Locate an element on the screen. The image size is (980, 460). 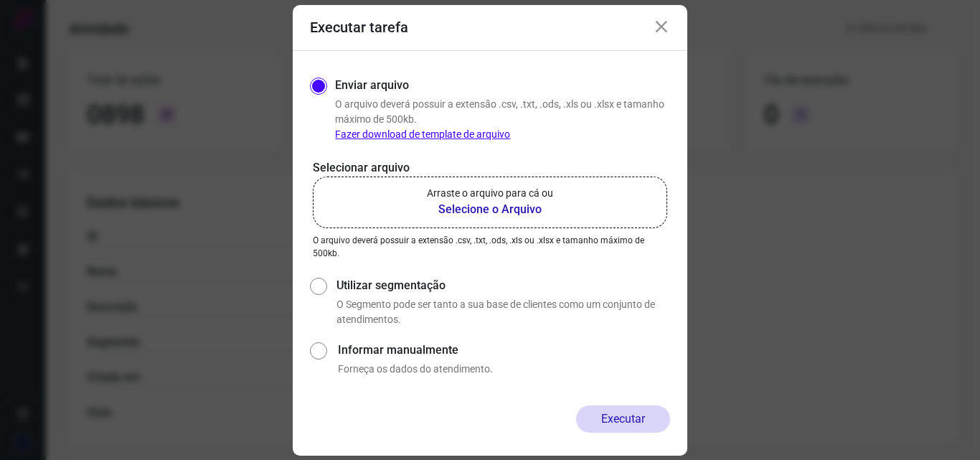
label: Utilizar segmentação is located at coordinates (503, 285).